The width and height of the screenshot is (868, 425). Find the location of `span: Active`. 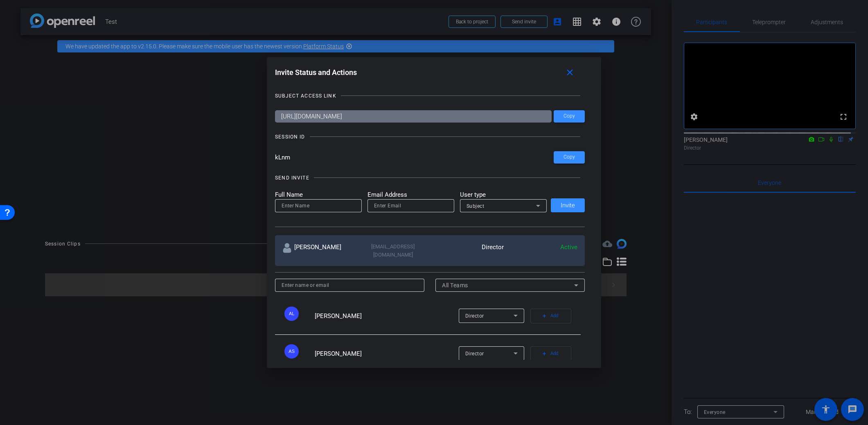

span: Active is located at coordinates (569, 247).